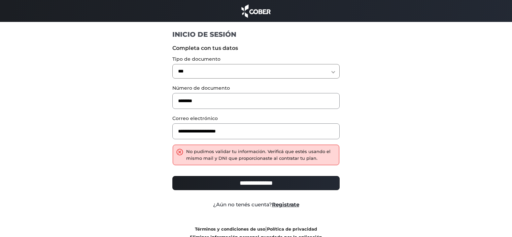  I want to click on img: cober_marca.png, so click(256, 11).